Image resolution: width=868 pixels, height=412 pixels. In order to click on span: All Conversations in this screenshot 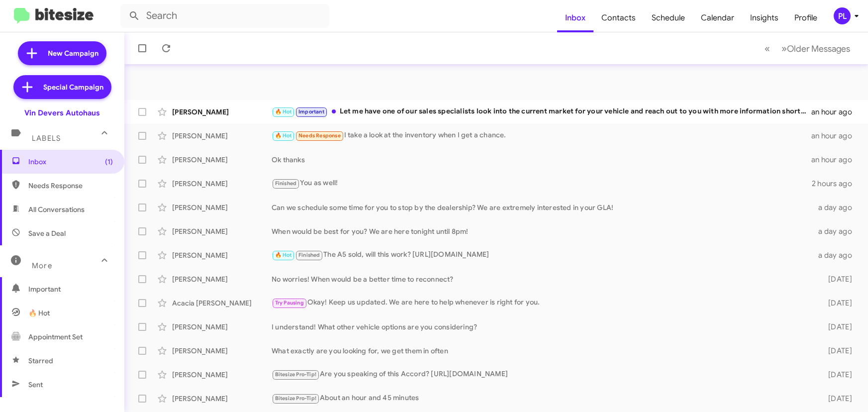, I will do `click(57, 209)`.